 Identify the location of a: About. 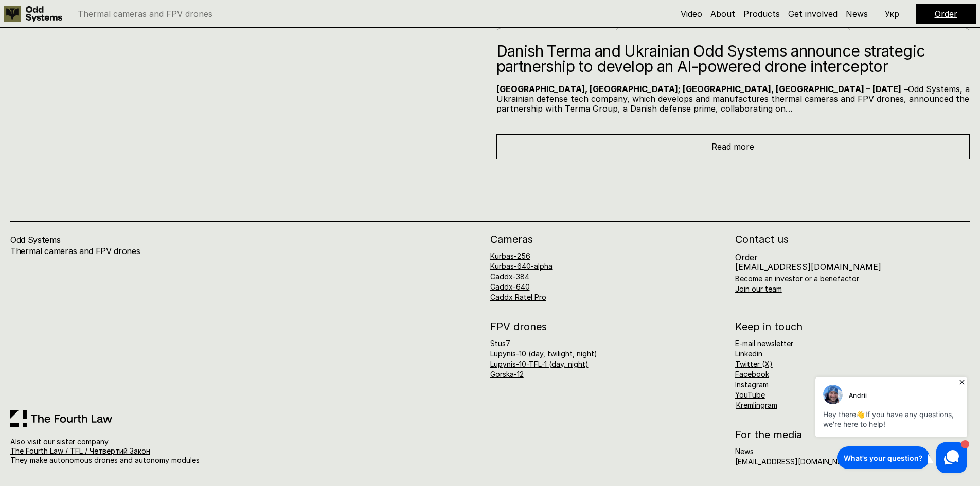
(723, 14).